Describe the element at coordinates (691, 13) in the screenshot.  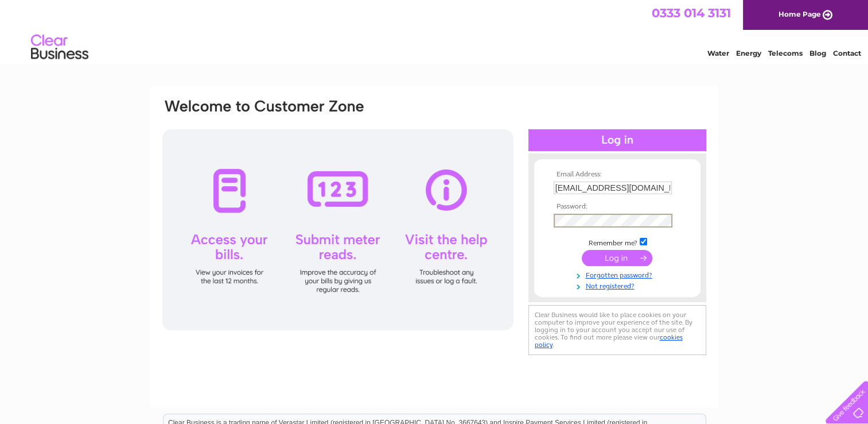
I see `span: 0333 014 3131` at that location.